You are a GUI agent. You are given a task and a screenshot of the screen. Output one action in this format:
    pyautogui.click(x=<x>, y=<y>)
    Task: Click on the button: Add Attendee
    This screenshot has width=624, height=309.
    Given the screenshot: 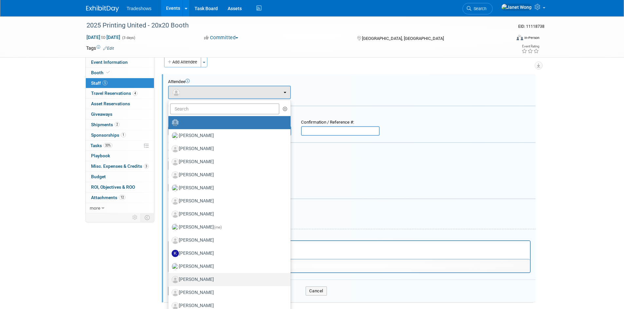 What is the action you would take?
    pyautogui.click(x=182, y=62)
    